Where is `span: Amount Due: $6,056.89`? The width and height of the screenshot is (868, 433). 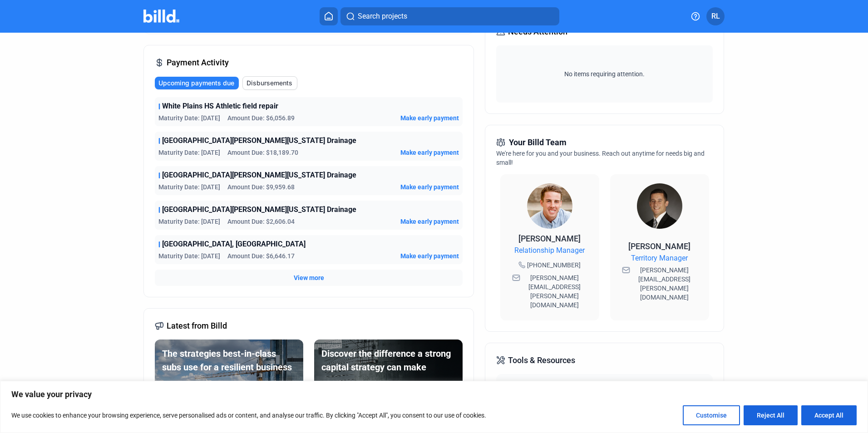 span: Amount Due: $6,056.89 is located at coordinates (261, 118).